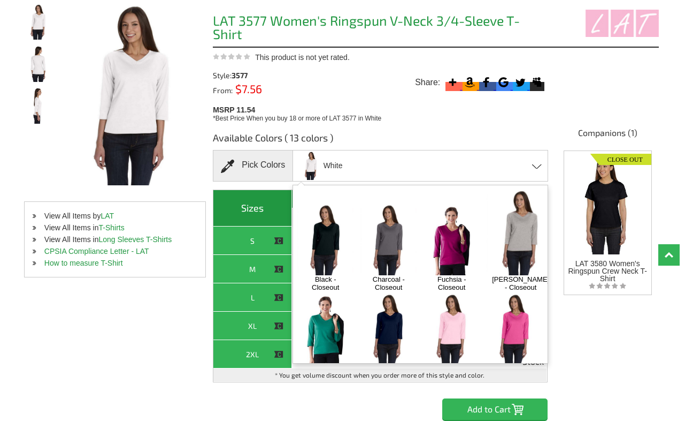 This screenshot has width=685, height=421. What do you see at coordinates (608, 135) in the screenshot?
I see `h4: Companions (1)` at bounding box center [608, 135].